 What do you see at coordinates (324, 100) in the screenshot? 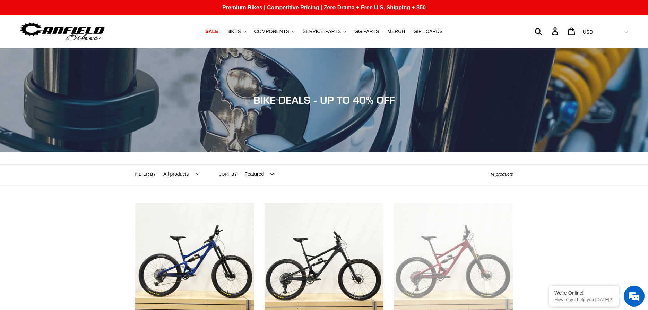
I see `span: BIKE DEALS - UP TO 40% OFF` at bounding box center [324, 100].